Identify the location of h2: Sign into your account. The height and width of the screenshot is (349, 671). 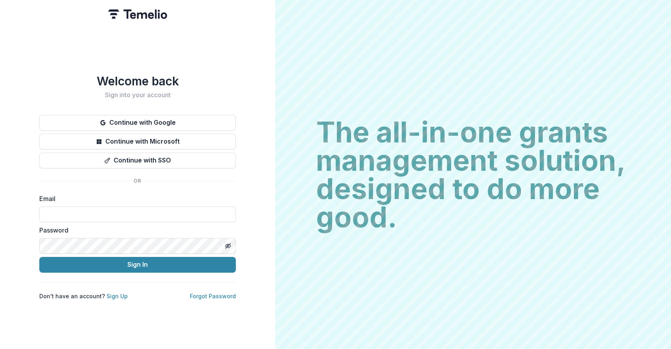
(138, 95).